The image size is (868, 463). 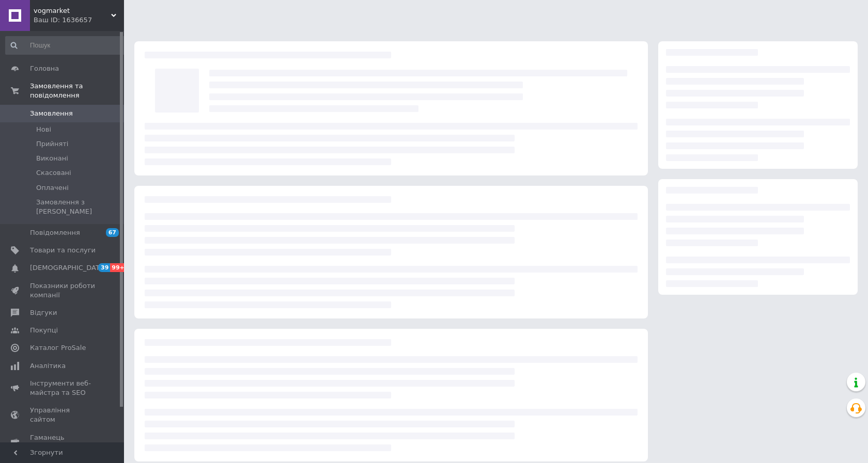 I want to click on span: 99+, so click(x=118, y=267).